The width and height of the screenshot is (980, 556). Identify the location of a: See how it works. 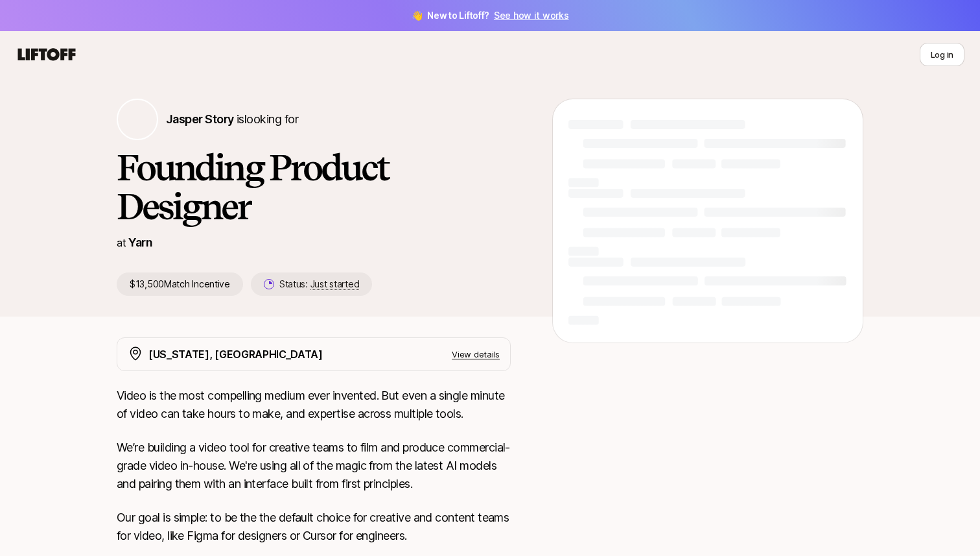
(532, 15).